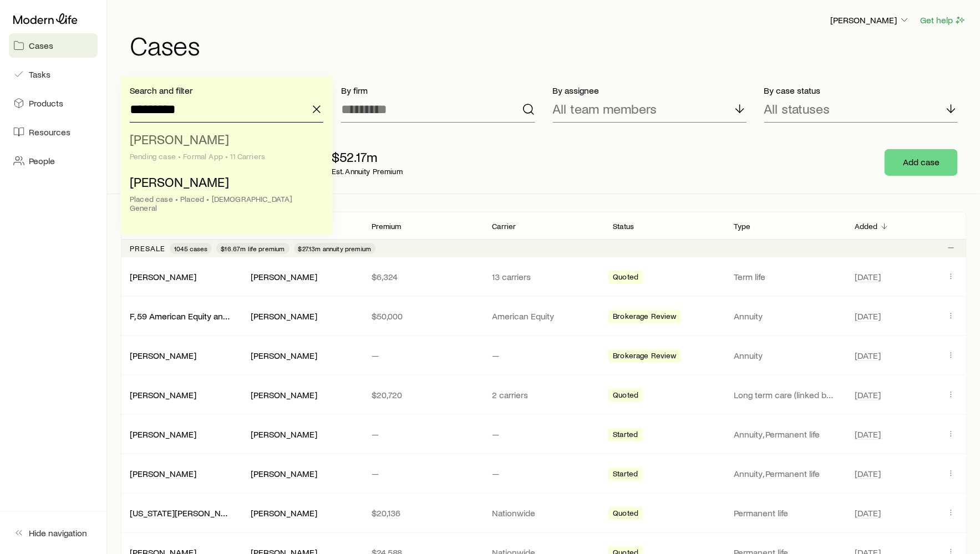 This screenshot has height=554, width=980. I want to click on p: $6,324, so click(423, 277).